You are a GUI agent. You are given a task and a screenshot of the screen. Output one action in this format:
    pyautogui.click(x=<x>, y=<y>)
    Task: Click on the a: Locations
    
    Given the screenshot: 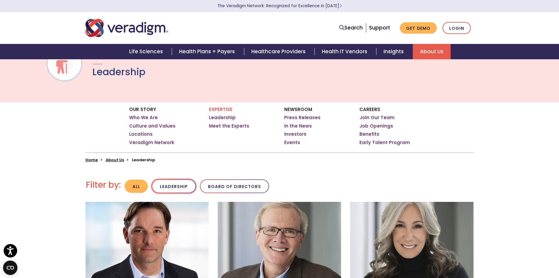 What is the action you would take?
    pyautogui.click(x=141, y=134)
    